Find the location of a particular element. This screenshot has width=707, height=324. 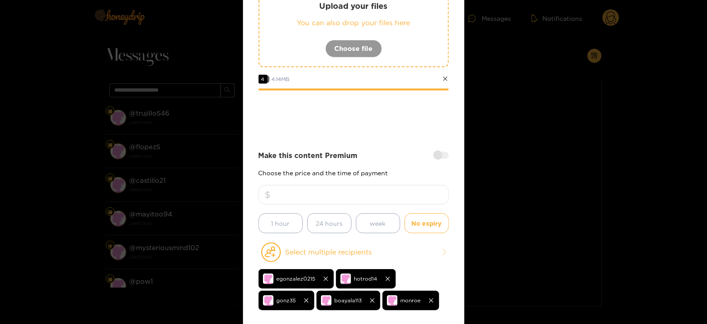

button: No expiry is located at coordinates (427, 223).